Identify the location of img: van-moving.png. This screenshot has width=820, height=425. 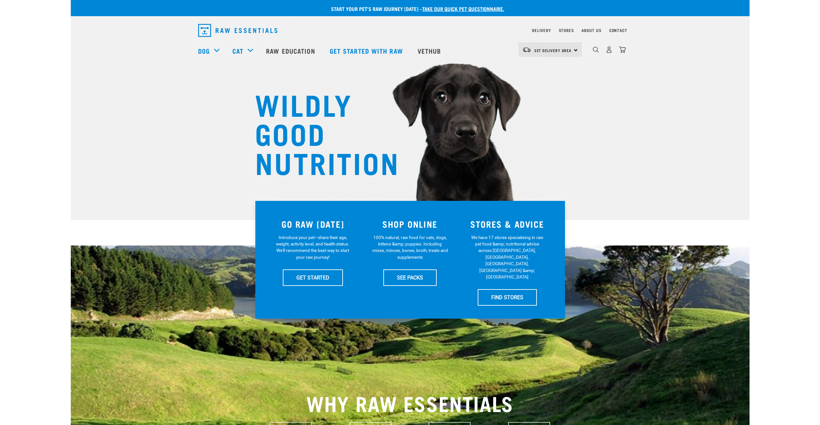
(527, 50).